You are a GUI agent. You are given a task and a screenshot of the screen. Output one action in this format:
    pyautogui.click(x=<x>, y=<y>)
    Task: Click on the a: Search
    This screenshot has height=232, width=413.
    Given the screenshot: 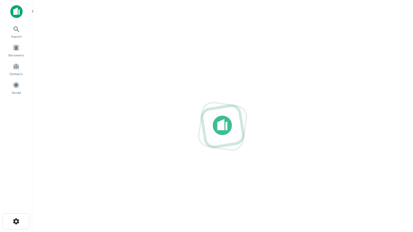 What is the action you would take?
    pyautogui.click(x=16, y=32)
    